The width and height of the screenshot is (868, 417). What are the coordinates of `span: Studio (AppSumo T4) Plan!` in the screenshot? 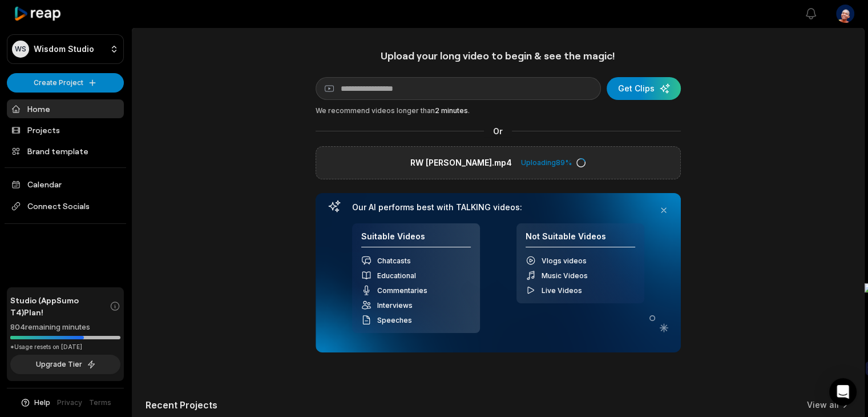 It's located at (60, 306).